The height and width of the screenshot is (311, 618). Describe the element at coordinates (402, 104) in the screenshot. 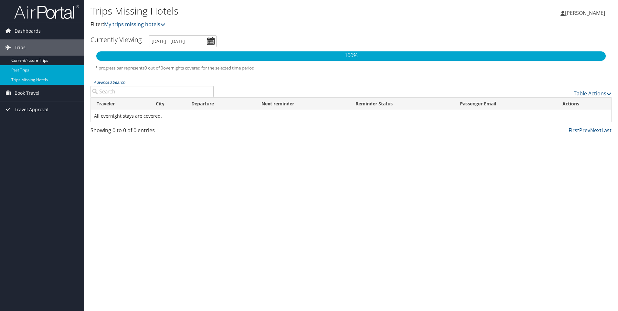

I see `th: Reminder Status` at that location.